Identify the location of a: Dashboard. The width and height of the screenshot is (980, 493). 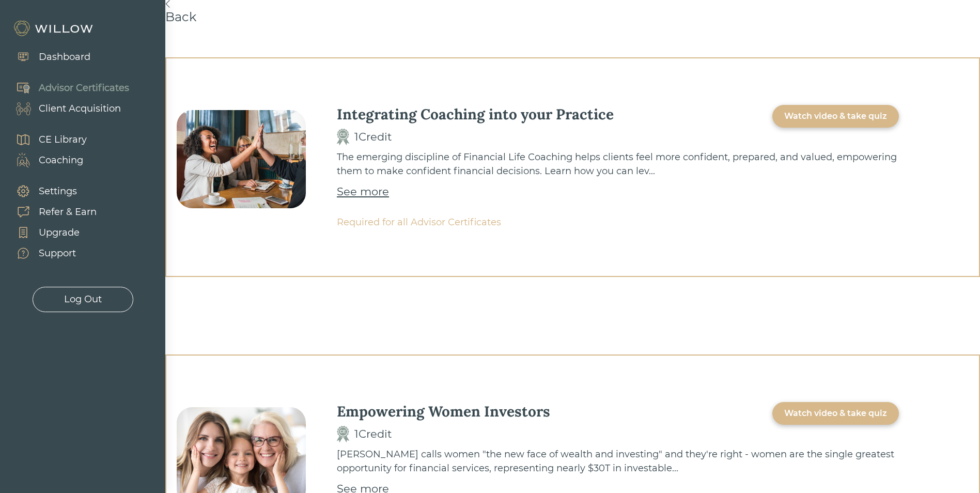
(48, 57).